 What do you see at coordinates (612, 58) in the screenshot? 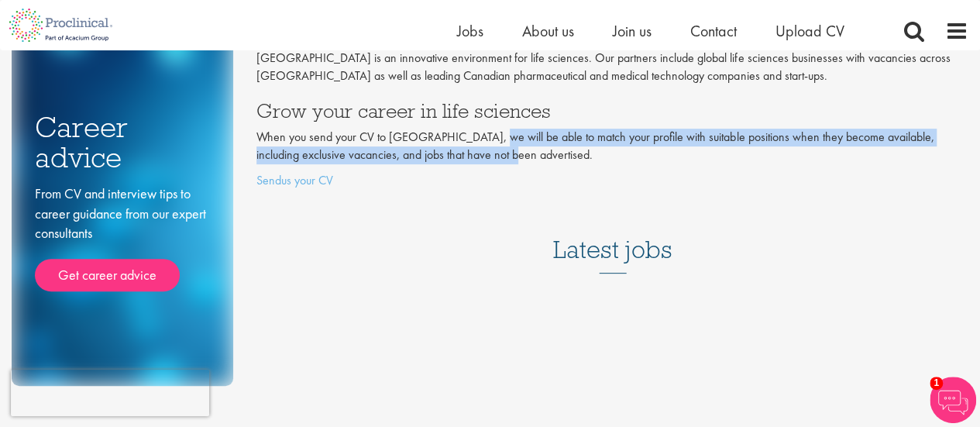
I see `p: With first-class academic institutes, collaborative research networks, and a large pool of highly...` at bounding box center [612, 58].